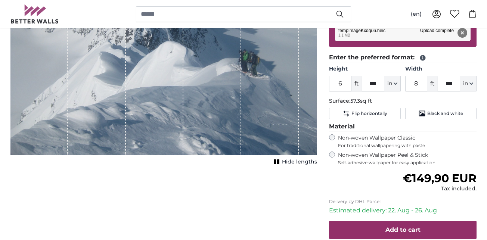 The height and width of the screenshot is (240, 487). What do you see at coordinates (369, 113) in the screenshot?
I see `span: Flip horizontally` at bounding box center [369, 113].